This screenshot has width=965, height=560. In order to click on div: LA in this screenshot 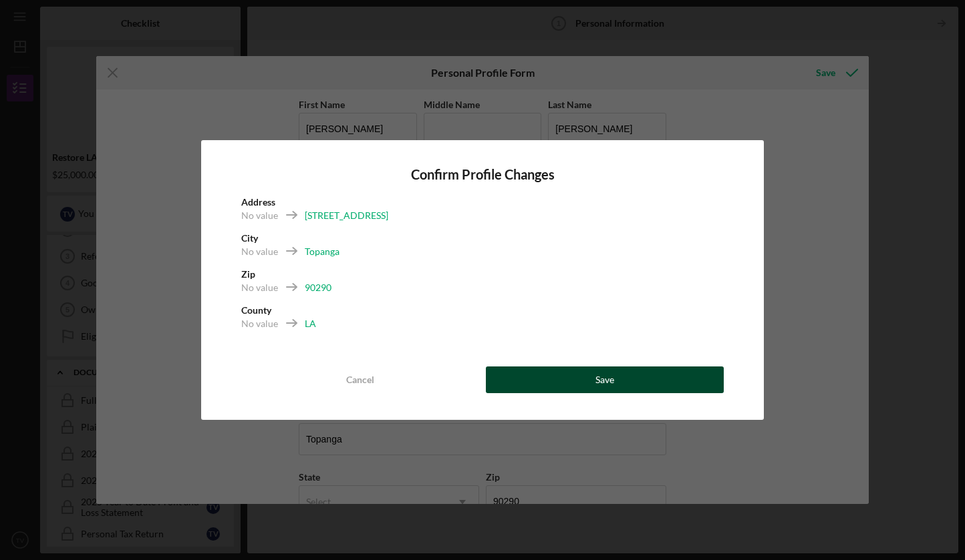, I will do `click(310, 324)`.